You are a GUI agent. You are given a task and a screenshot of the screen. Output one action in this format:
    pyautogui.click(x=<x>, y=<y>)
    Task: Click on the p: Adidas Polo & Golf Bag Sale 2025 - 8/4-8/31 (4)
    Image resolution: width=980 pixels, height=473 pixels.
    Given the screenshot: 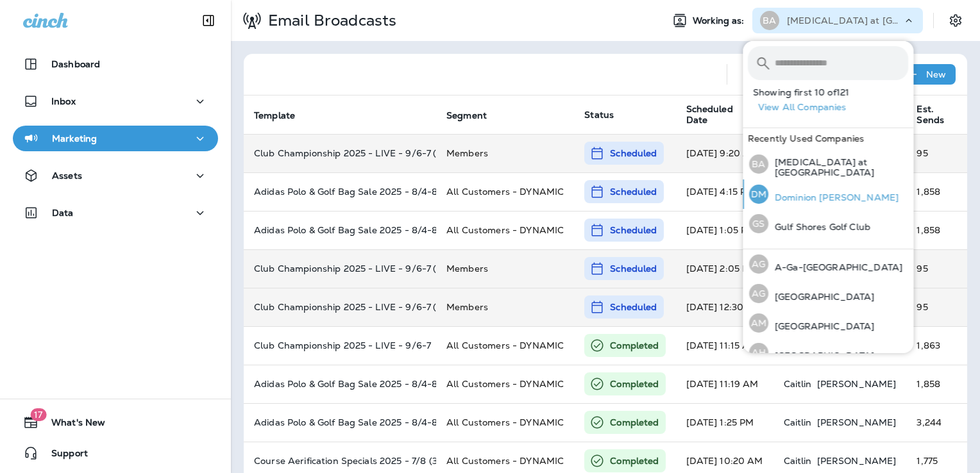 What is the action you would take?
    pyautogui.click(x=340, y=192)
    